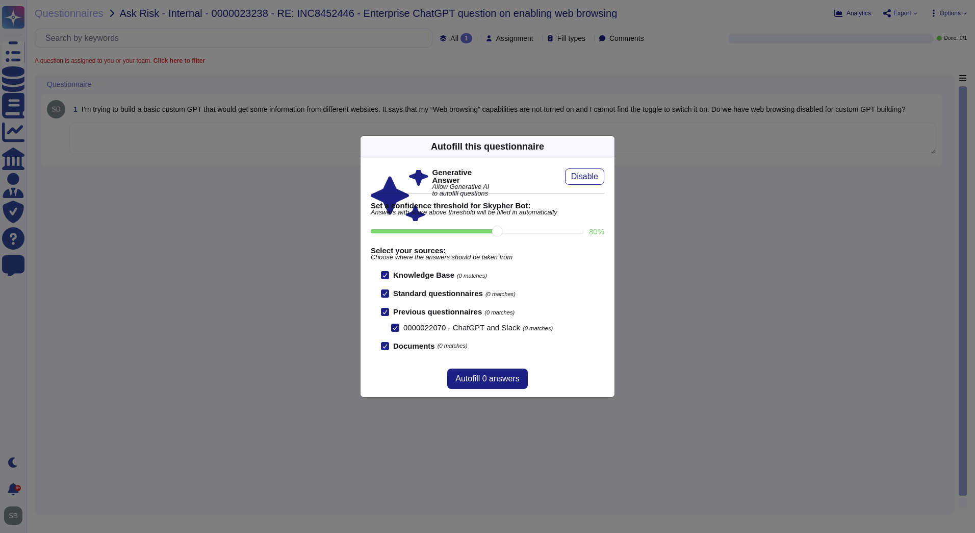 This screenshot has width=975, height=533. What do you see at coordinates (597, 231) in the screenshot?
I see `label: 80 %` at bounding box center [597, 231].